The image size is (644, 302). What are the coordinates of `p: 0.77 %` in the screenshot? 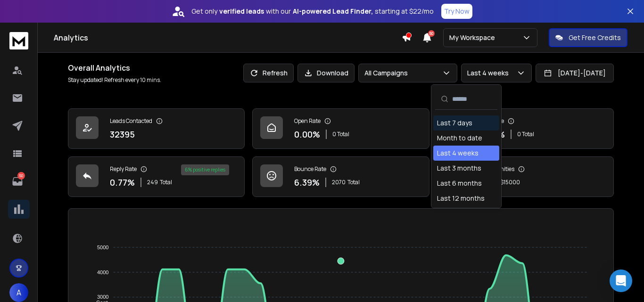 It's located at (122, 183).